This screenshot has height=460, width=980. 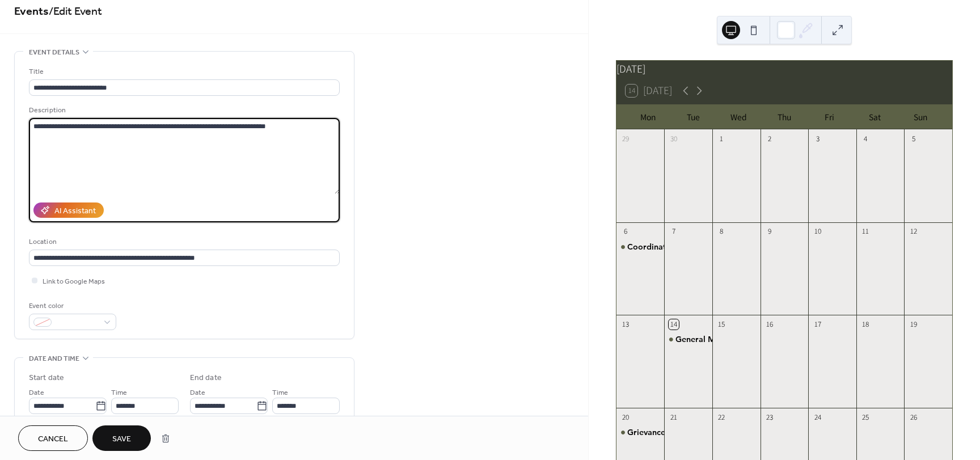 I want to click on div: Fri, so click(x=830, y=117).